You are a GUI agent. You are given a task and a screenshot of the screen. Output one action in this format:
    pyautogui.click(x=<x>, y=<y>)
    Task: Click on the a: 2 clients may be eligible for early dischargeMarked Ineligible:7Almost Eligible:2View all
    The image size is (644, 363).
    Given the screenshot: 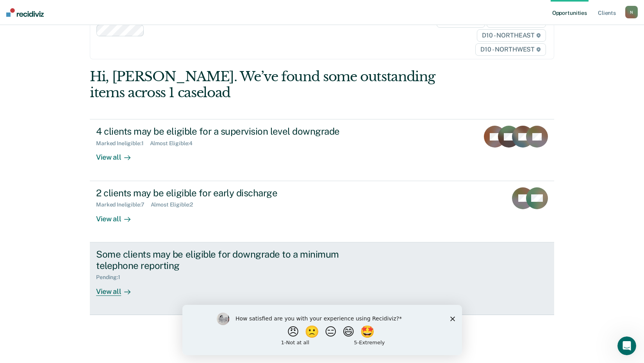 What is the action you would take?
    pyautogui.click(x=322, y=212)
    